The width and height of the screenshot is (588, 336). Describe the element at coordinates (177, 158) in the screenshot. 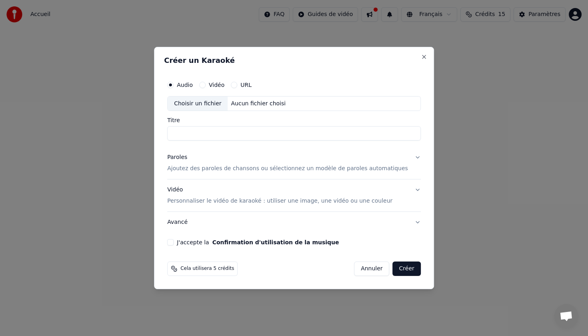

I see `div: Paroles` at that location.